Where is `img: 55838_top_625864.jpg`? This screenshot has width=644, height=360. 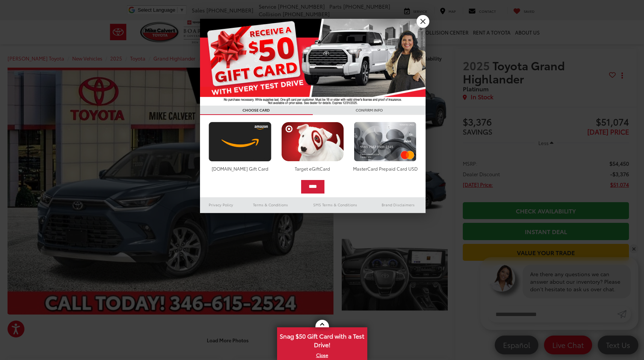 img: 55838_top_625864.jpg is located at coordinates (313, 62).